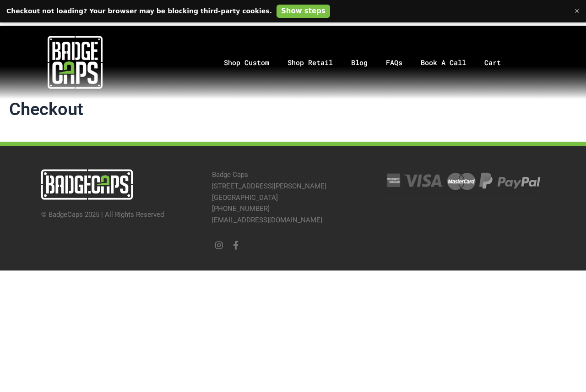  I want to click on img: badgecaps horizontal logo with green accent, so click(87, 184).